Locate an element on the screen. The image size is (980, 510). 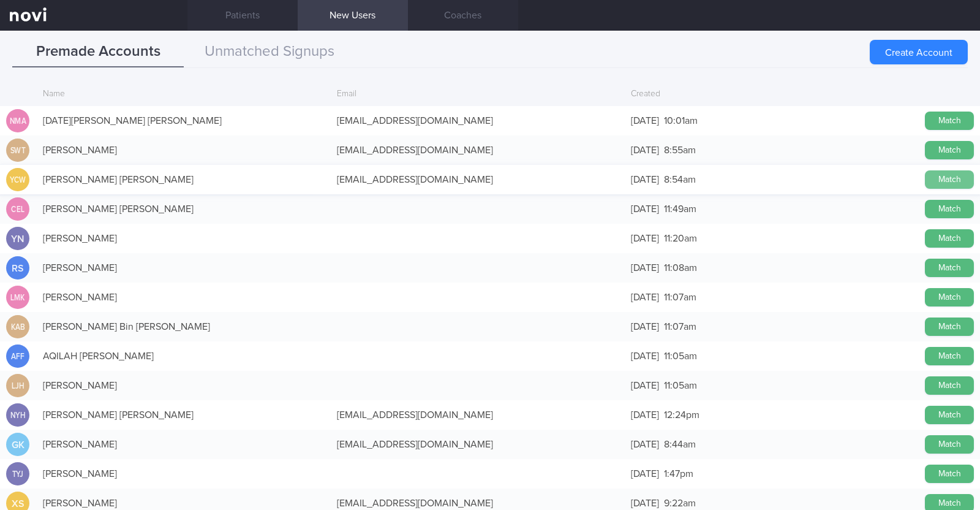
button: Unmatched Signups is located at coordinates (269, 52).